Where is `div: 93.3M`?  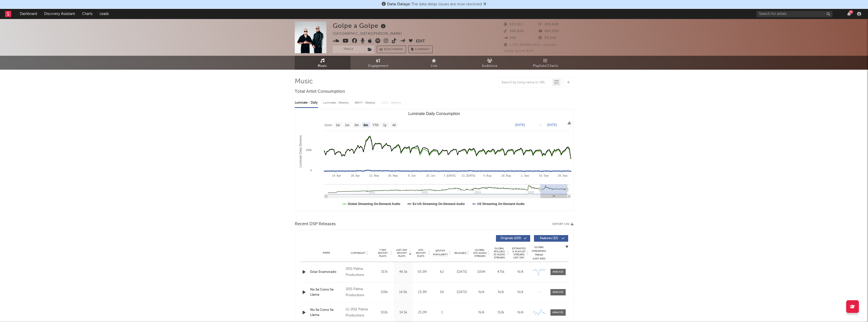 div: 93.3M is located at coordinates (422, 272).